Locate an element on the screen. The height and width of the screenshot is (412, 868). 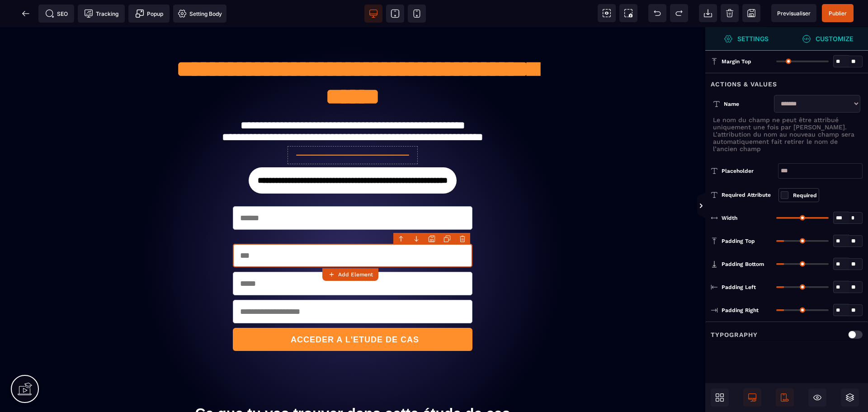
span: Hide/Show Block is located at coordinates (817, 397).